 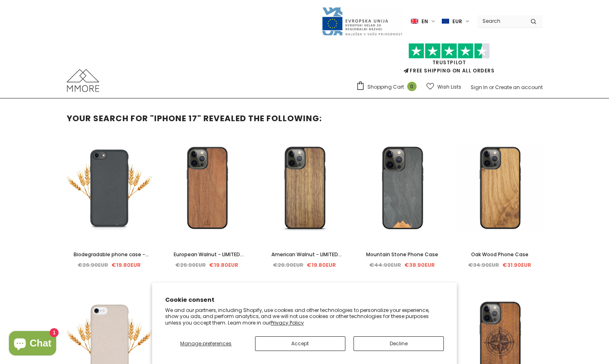 I want to click on a: Wish Lists, so click(x=444, y=87).